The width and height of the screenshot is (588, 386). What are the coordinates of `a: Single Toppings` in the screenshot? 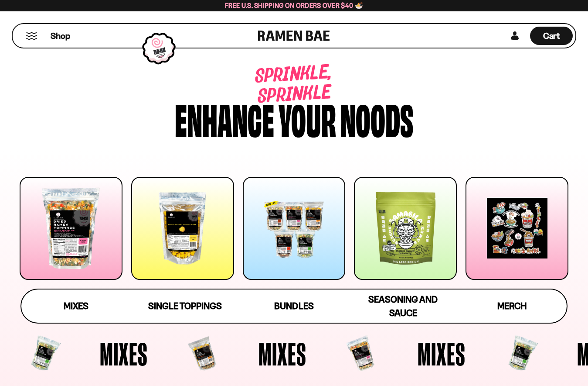 It's located at (185, 306).